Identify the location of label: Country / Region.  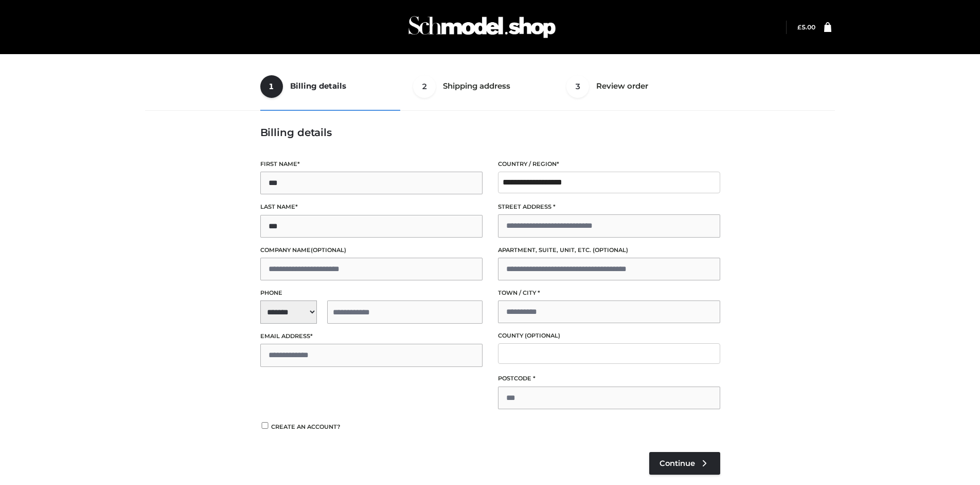
(609, 164).